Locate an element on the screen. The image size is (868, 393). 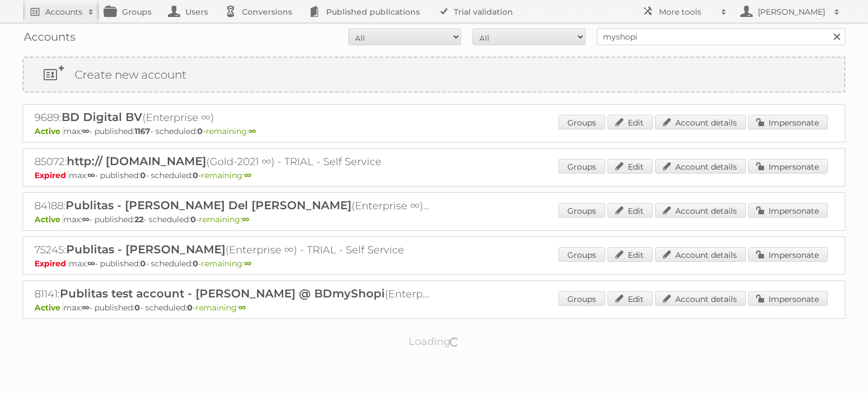
h2: 9689: (Enterprise ∞) is located at coordinates (232, 118).